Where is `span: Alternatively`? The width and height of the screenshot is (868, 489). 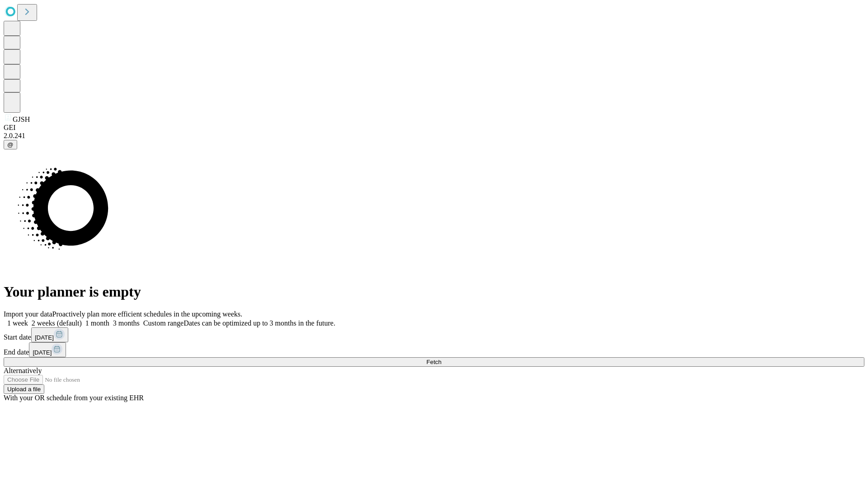
span: Alternatively is located at coordinates (22, 370).